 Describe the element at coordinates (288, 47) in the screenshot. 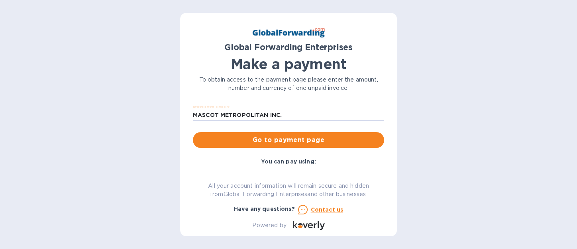

I see `b: Global Forwarding Enterprises` at that location.